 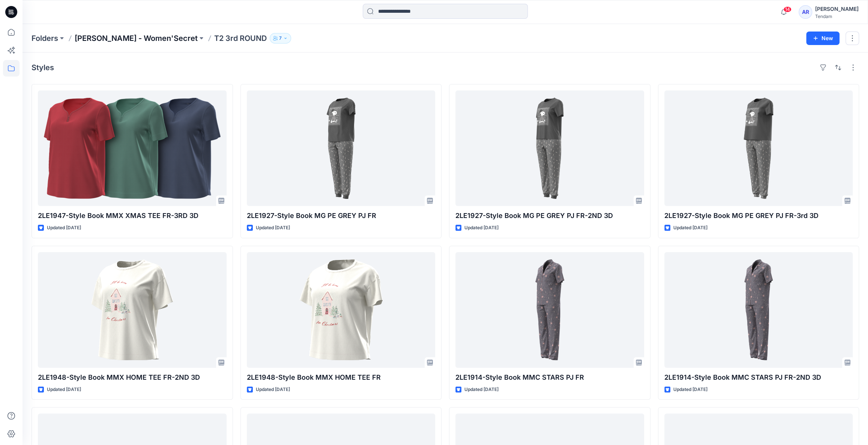 What do you see at coordinates (341, 216) in the screenshot?
I see `p: 2LE1927-Style Book MG PE GREY PJ FR` at bounding box center [341, 216].